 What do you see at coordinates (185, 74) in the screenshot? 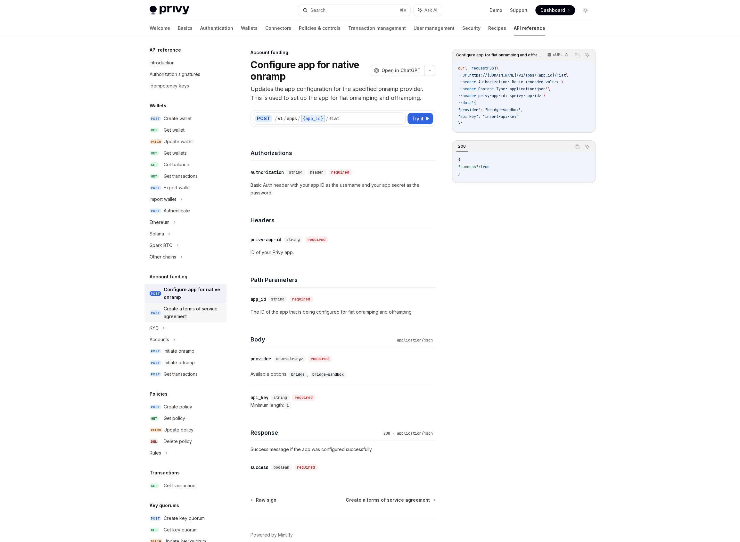
I see `a: Authorization signatures` at bounding box center [185, 74].